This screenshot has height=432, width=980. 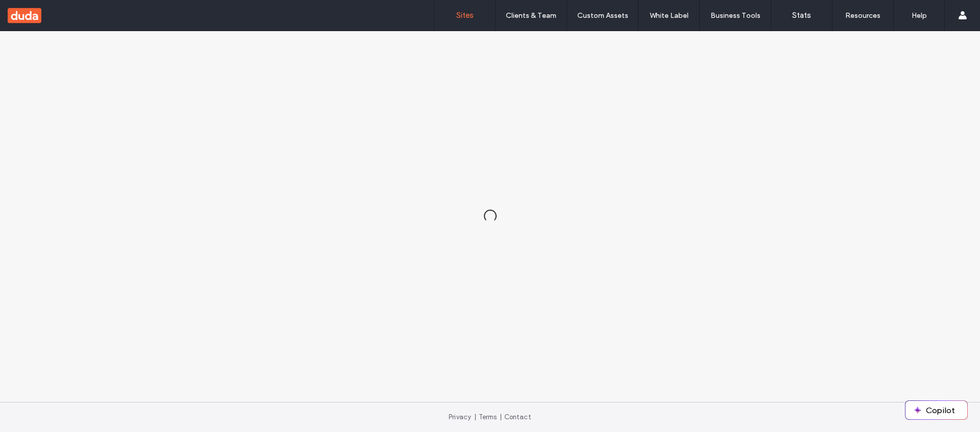 What do you see at coordinates (518, 417) in the screenshot?
I see `a: Contact` at bounding box center [518, 417].